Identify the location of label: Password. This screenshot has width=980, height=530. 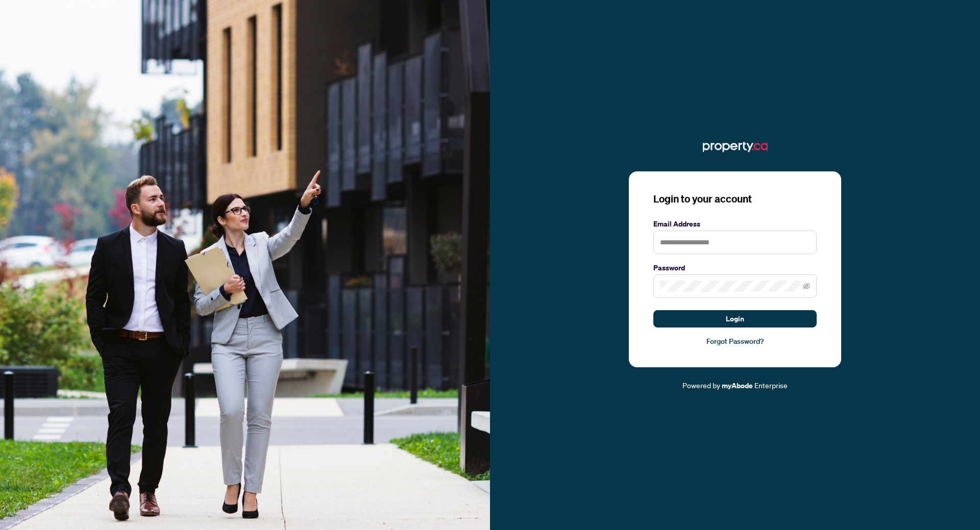
(735, 268).